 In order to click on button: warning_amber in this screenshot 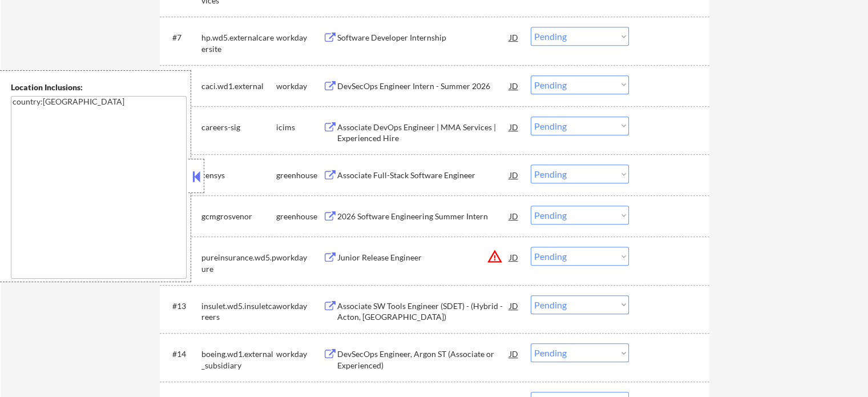, I will do `click(495, 257)`.